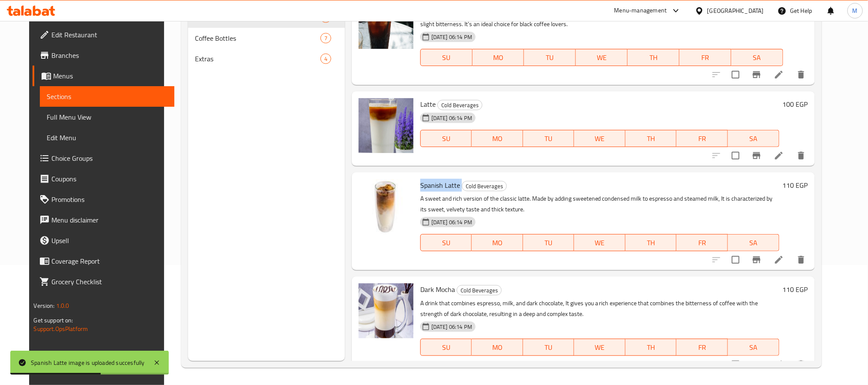 The height and width of the screenshot is (385, 868). I want to click on a: Grocery Checklist, so click(103, 282).